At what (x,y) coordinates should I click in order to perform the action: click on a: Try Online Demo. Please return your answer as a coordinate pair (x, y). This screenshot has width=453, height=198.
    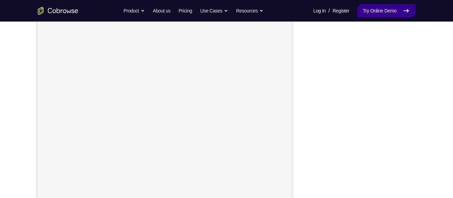
    Looking at the image, I should click on (386, 11).